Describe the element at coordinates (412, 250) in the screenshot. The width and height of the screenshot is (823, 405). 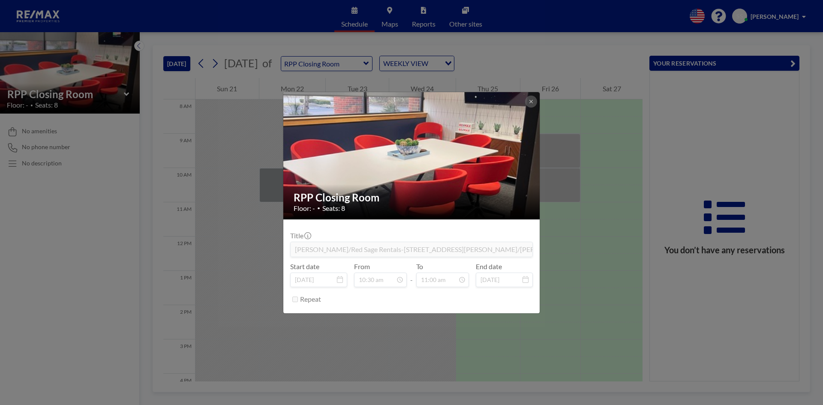
I see `input: (No title)` at that location.